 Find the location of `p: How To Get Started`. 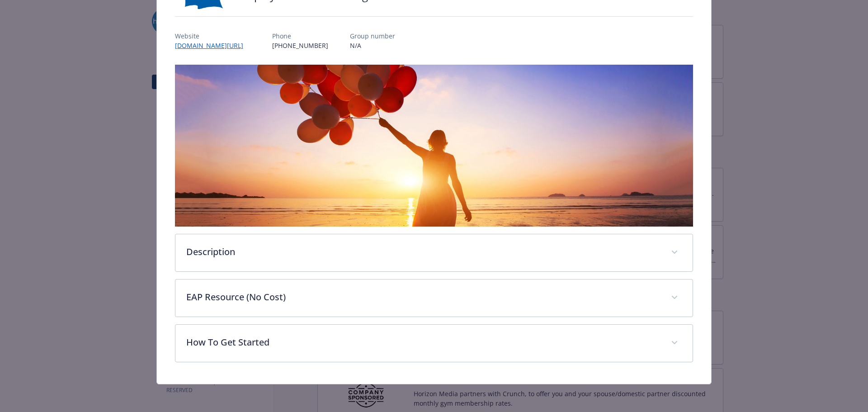

p: How To Get Started is located at coordinates (424, 343).